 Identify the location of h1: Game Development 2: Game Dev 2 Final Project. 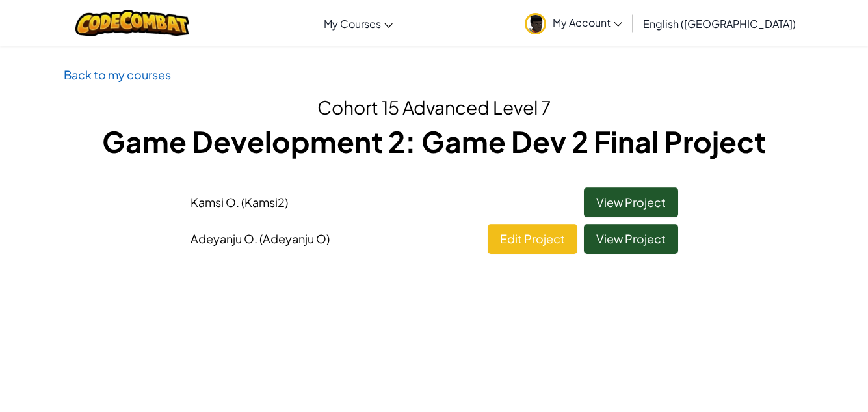
(434, 141).